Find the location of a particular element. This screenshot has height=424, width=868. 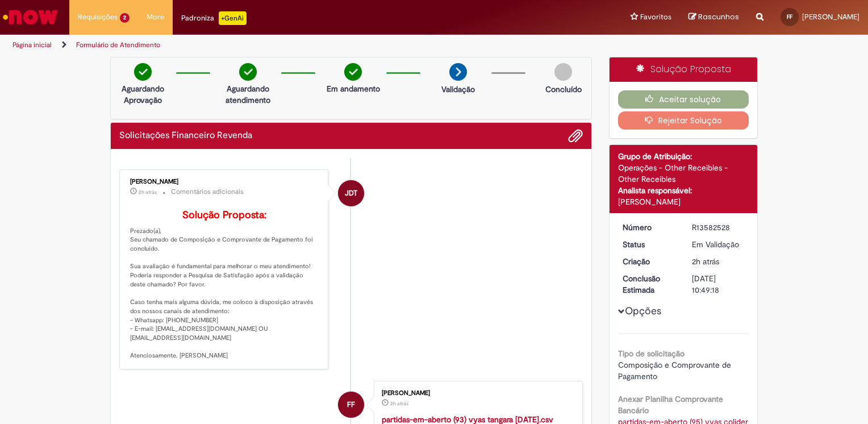

a: Página inicial is located at coordinates (32, 45).